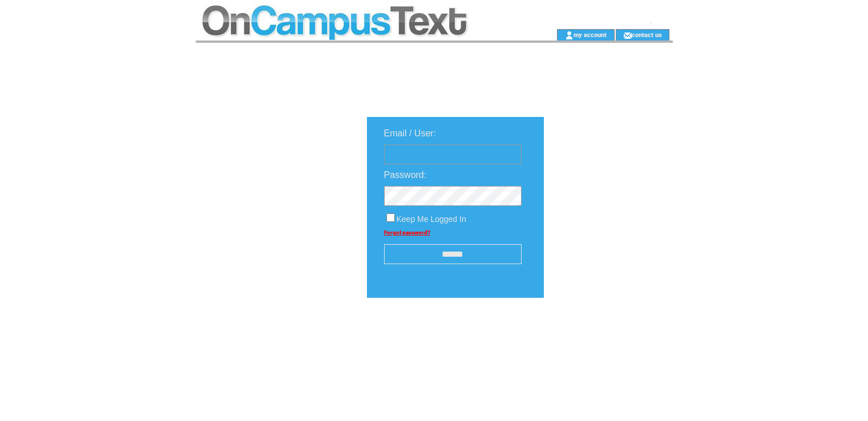  I want to click on span: Password:, so click(405, 174).